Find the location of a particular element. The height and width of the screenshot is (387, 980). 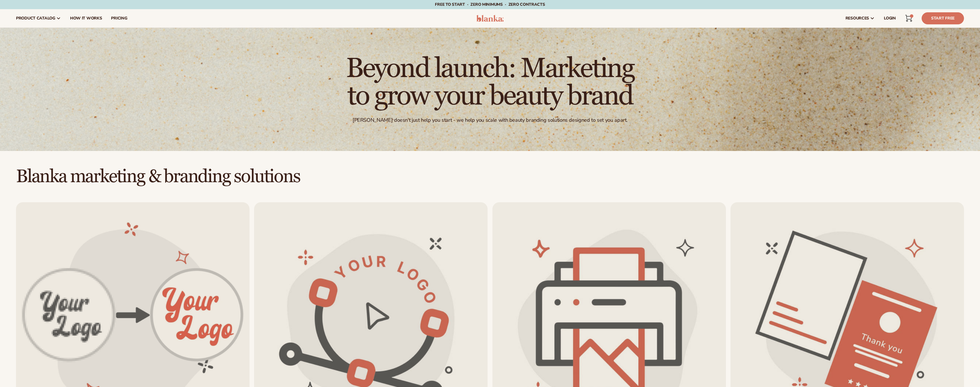

a: LOGIN is located at coordinates (890, 18).